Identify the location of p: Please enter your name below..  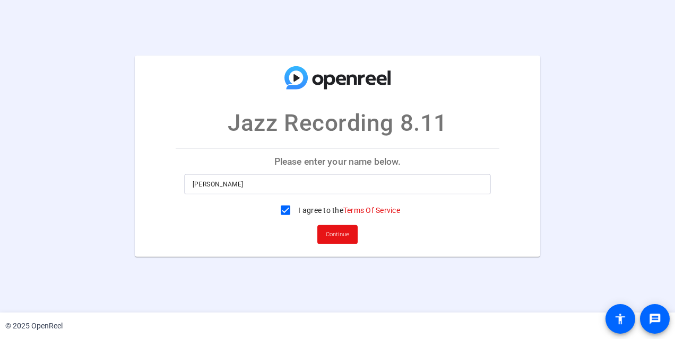
(337, 162).